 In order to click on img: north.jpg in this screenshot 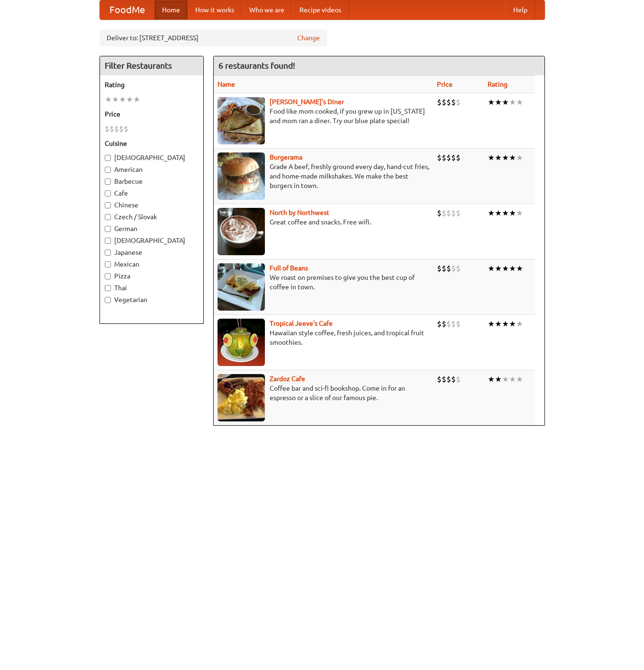, I will do `click(241, 232)`.